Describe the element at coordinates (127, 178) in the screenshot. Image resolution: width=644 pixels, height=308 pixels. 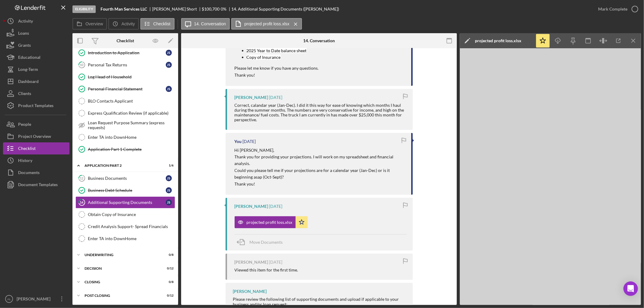
I see `div: Business Documents` at that location.